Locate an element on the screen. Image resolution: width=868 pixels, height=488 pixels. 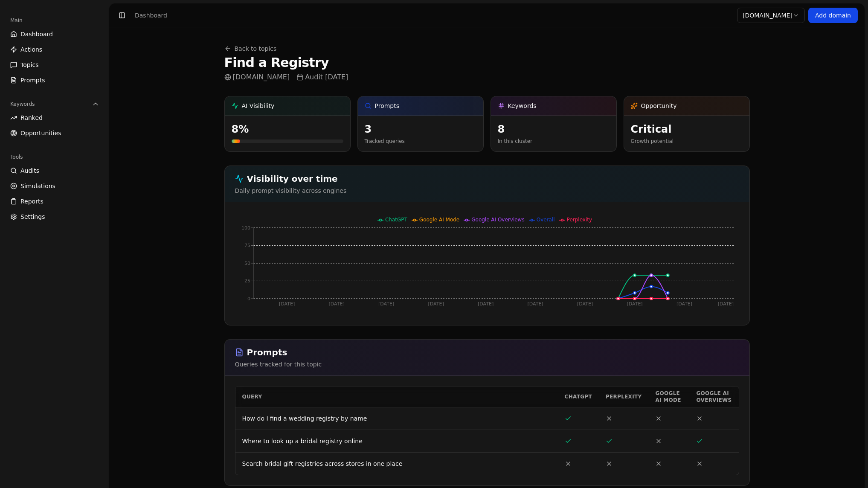
a: Opportunities is located at coordinates (54, 133).